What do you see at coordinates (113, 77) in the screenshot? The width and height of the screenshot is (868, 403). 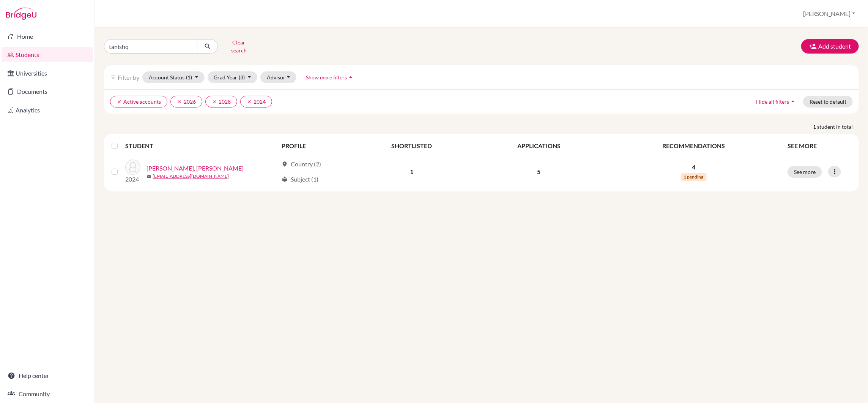 I see `i: filter_list` at bounding box center [113, 77].